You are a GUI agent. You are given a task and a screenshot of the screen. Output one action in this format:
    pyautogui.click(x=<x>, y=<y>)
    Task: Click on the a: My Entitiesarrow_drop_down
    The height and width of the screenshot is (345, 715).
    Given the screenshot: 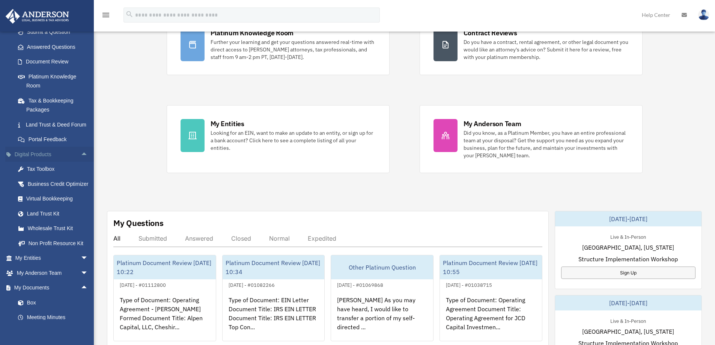 What is the action you would take?
    pyautogui.click(x=52, y=258)
    